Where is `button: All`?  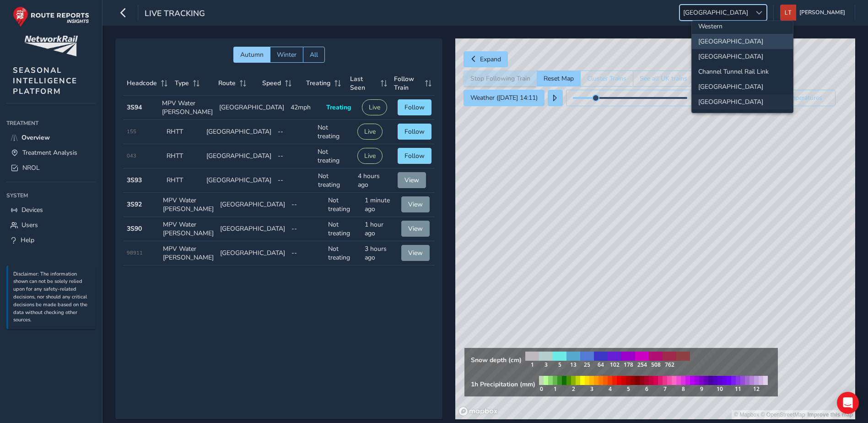 button: All is located at coordinates (314, 55).